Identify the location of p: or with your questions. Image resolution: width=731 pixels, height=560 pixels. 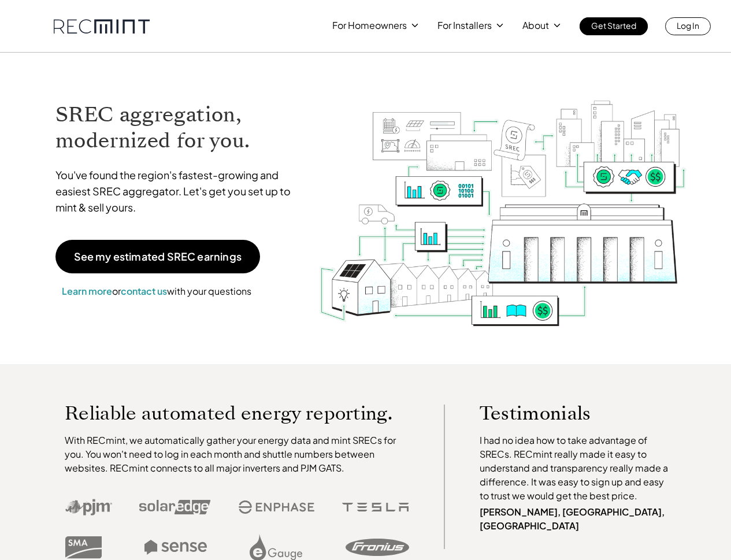
(156, 291).